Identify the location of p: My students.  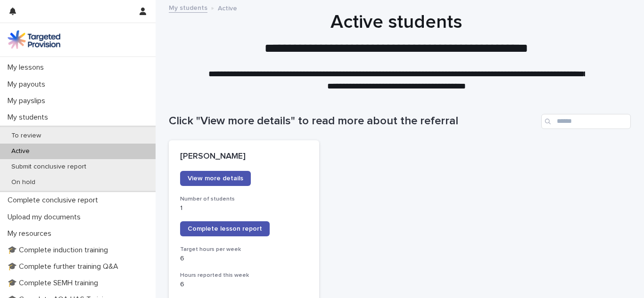
(30, 117).